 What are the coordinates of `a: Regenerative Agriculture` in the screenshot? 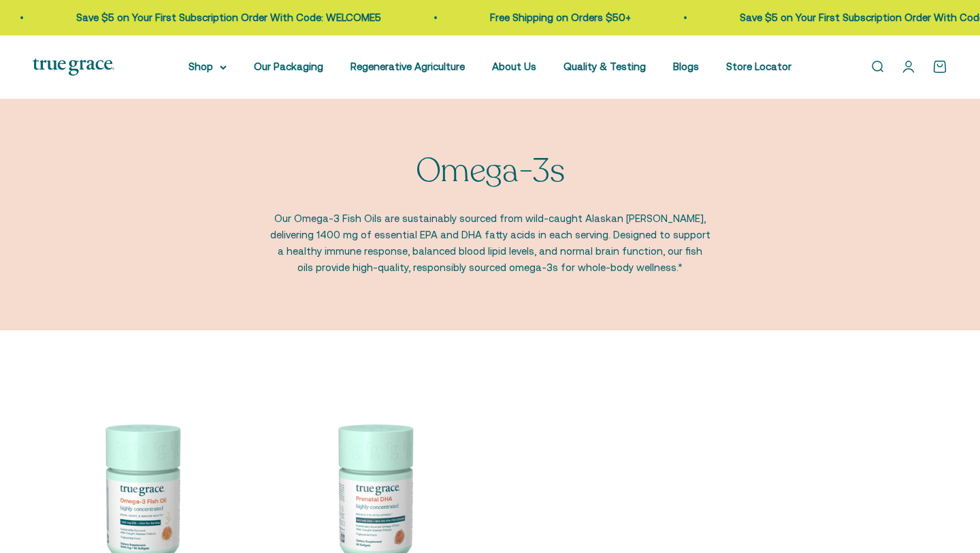 It's located at (408, 66).